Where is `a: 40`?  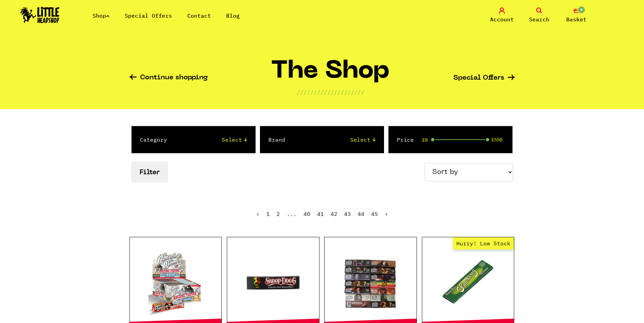
a: 40 is located at coordinates (307, 214).